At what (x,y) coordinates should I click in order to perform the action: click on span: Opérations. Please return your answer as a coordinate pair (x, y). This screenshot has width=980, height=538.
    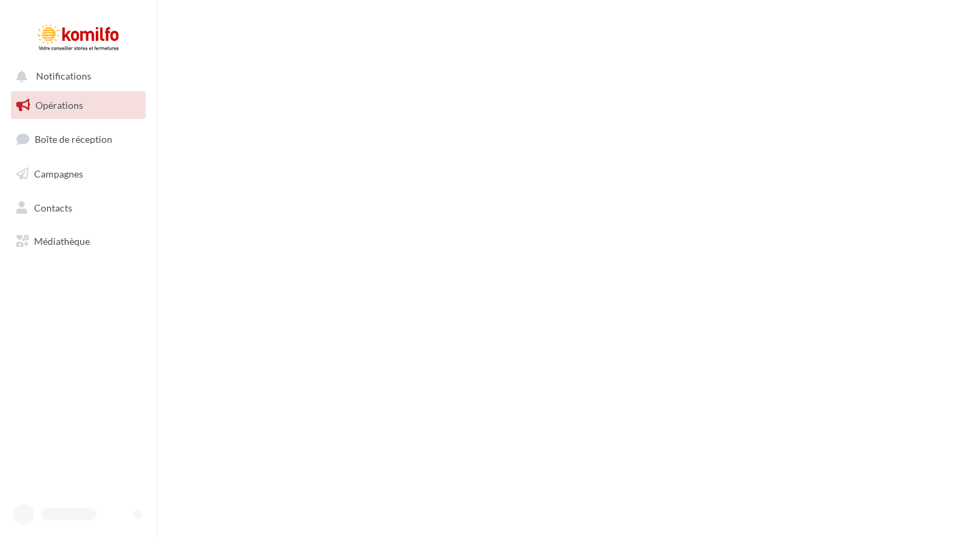
    Looking at the image, I should click on (59, 105).